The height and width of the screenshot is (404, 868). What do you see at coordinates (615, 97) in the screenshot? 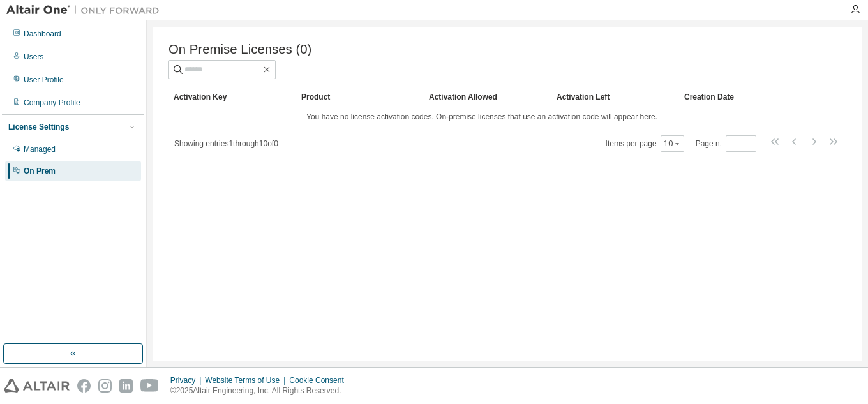
I see `div: Activation Left` at bounding box center [615, 97].